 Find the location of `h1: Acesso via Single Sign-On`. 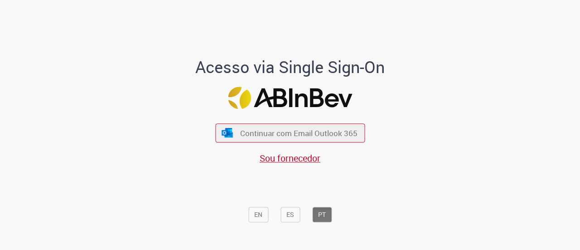

h1: Acesso via Single Sign-On is located at coordinates (290, 67).